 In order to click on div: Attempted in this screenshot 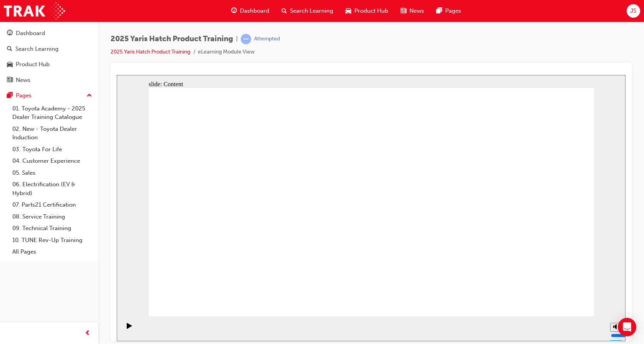, I will do `click(267, 39)`.